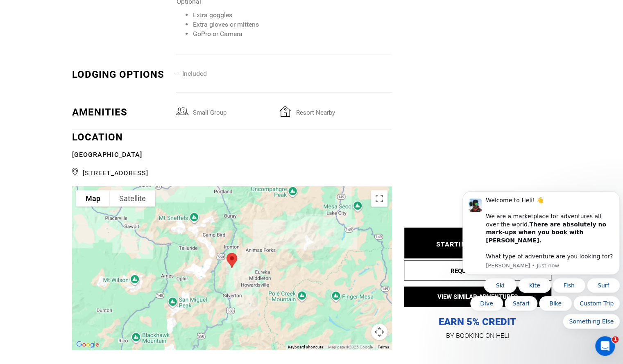 The height and width of the screenshot is (364, 623). What do you see at coordinates (41, 148) in the screenshot?
I see `button: Quick reply: Ski` at bounding box center [41, 148].